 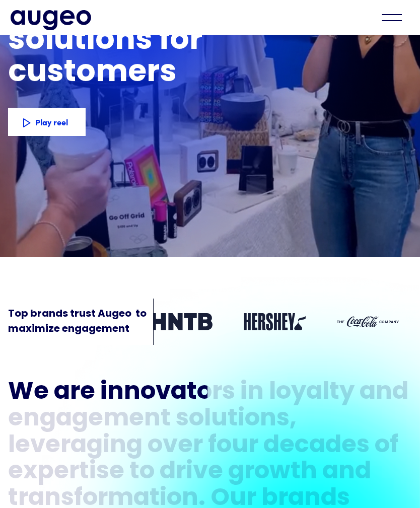 What do you see at coordinates (233, 446) in the screenshot?
I see `div: four` at bounding box center [233, 446].